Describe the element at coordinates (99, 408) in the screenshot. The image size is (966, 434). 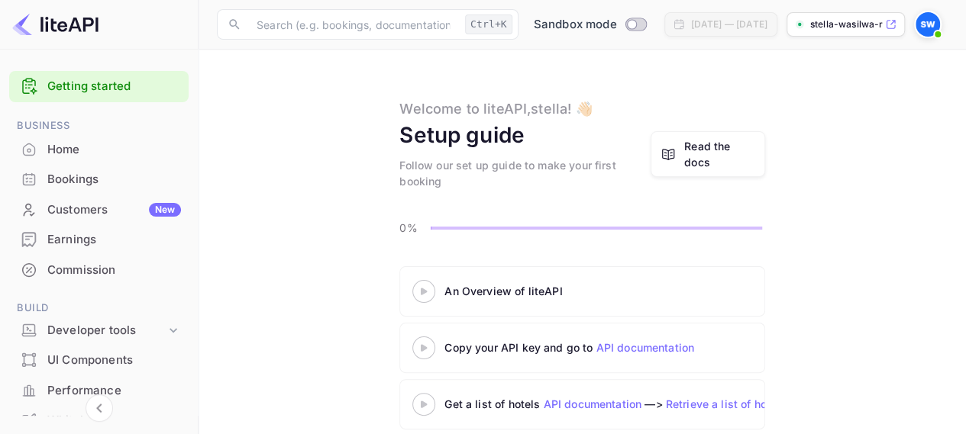
I see `button: Collapse navigation` at that location.